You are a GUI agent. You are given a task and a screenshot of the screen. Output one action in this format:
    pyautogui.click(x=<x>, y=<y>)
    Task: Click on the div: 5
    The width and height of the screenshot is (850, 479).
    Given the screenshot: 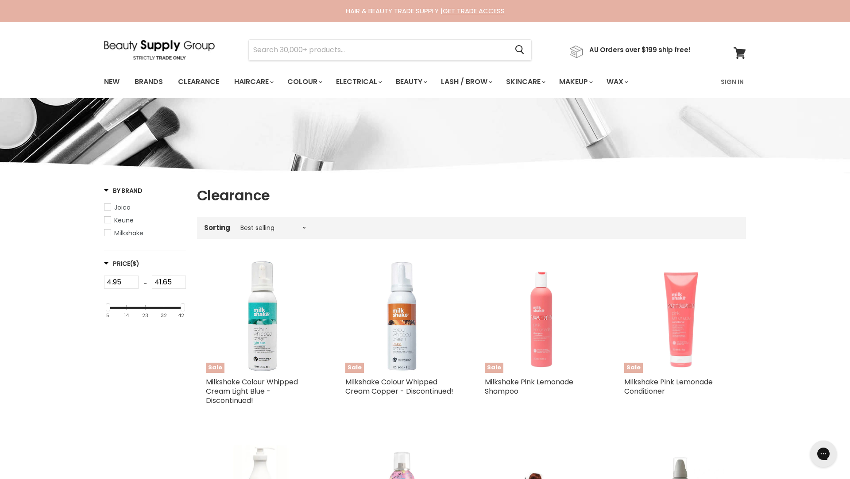 What is the action you would take?
    pyautogui.click(x=108, y=316)
    